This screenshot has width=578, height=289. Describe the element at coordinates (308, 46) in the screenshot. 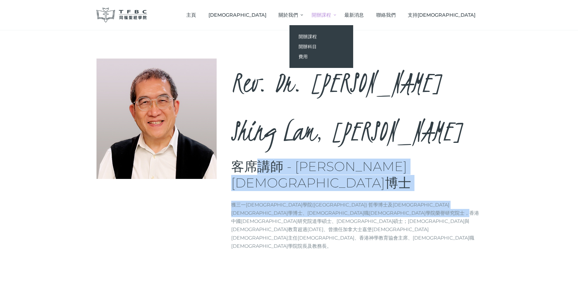

I see `span: 開辦科目` at that location.